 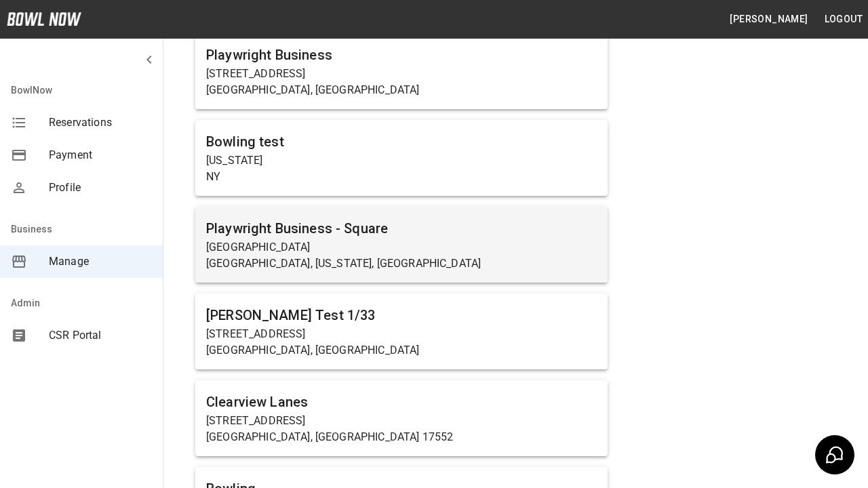 I want to click on span: CSR Portal, so click(x=100, y=336).